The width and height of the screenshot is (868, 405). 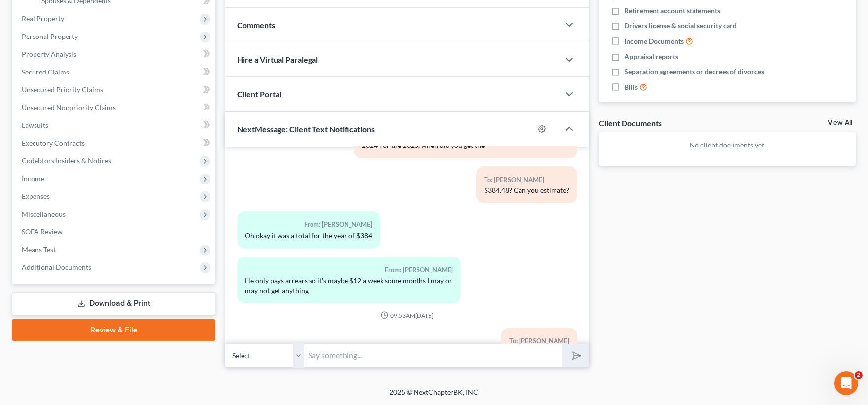 I want to click on a: Executory Contracts, so click(x=114, y=143).